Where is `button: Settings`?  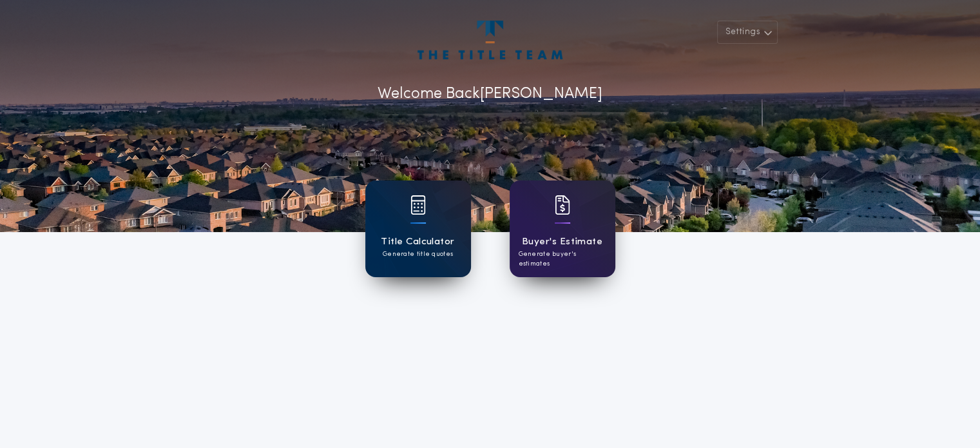 button: Settings is located at coordinates (747, 33).